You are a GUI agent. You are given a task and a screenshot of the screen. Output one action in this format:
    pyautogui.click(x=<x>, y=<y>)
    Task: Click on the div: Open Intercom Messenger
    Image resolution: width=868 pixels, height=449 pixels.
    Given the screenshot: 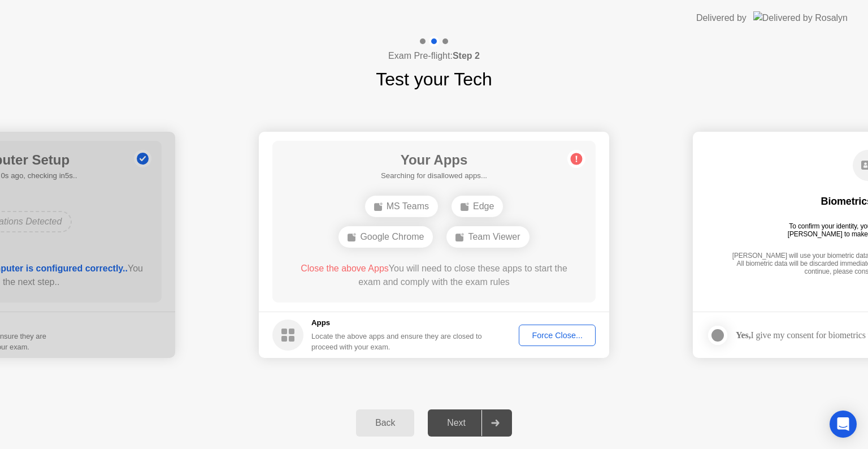 What is the action you would take?
    pyautogui.click(x=844, y=424)
    